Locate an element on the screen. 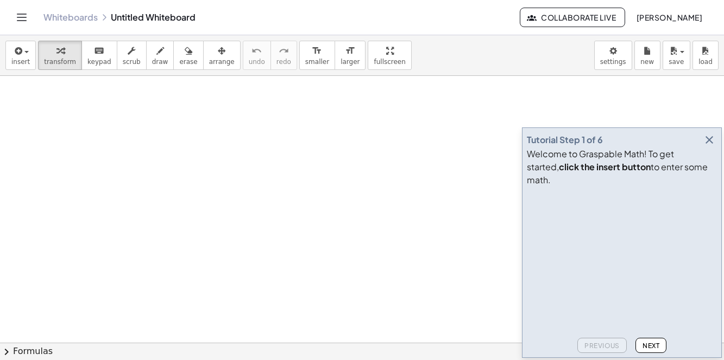 Image resolution: width=724 pixels, height=360 pixels. a: Whiteboards is located at coordinates (71, 17).